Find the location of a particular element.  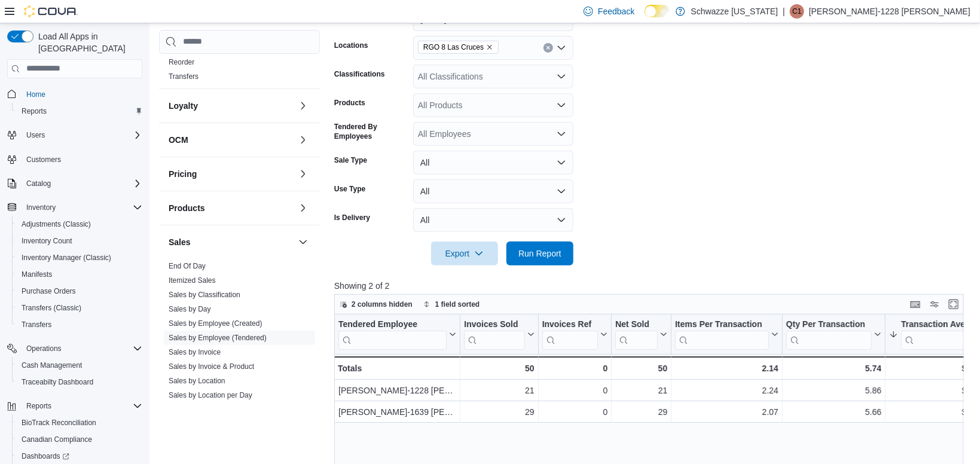

a: Manifests is located at coordinates (37, 274).